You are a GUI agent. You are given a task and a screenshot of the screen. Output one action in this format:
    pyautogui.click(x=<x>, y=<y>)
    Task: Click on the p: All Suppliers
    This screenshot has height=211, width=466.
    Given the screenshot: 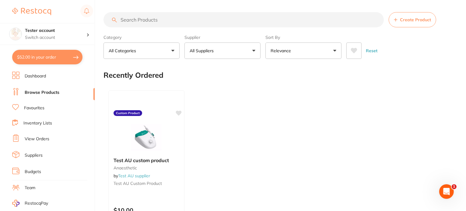 What is the action you would take?
    pyautogui.click(x=203, y=51)
    